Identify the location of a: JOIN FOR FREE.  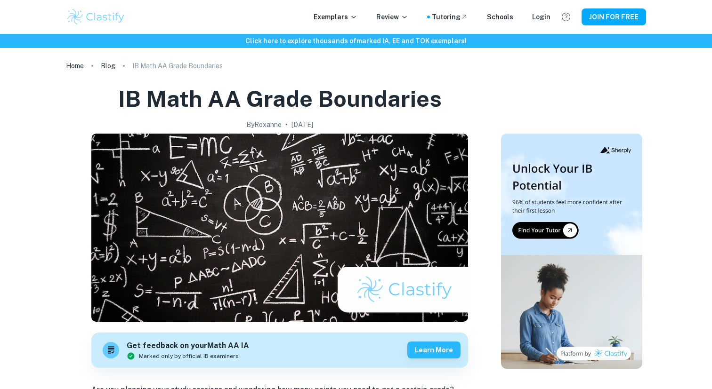
(613, 17).